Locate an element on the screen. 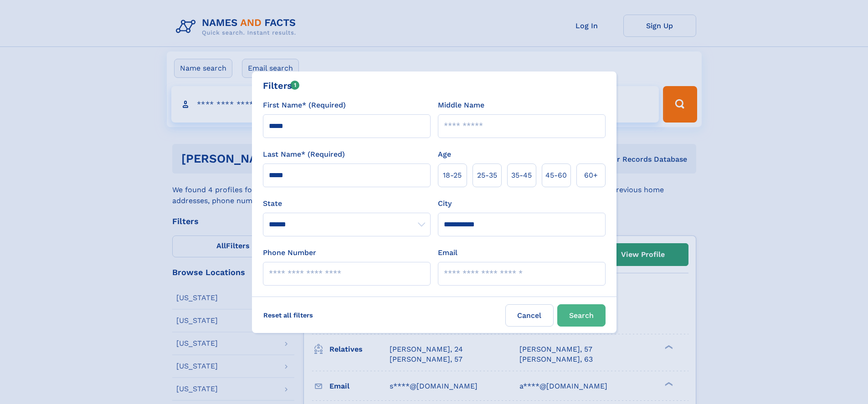 This screenshot has width=868, height=404. span: 60+ is located at coordinates (591, 175).